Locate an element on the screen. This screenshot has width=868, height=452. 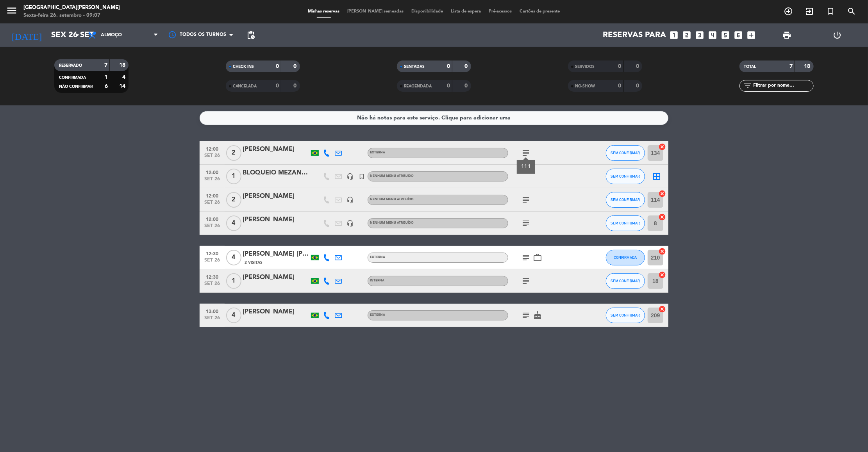
i: search is located at coordinates (851, 11).